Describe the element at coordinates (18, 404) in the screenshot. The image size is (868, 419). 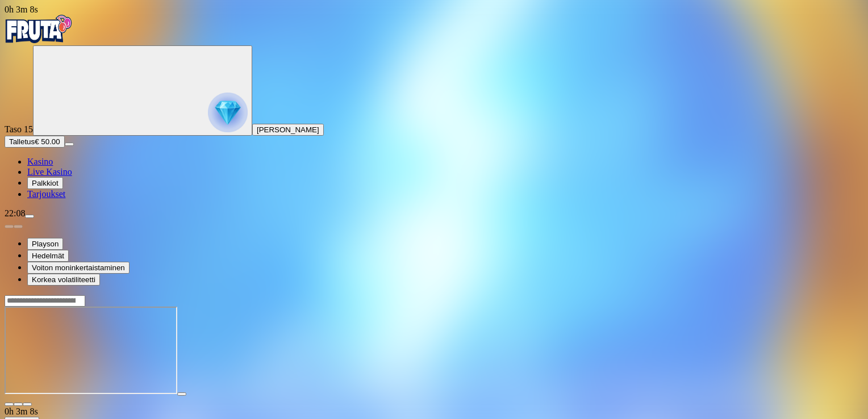
I see `button: chevron-down icon` at that location.